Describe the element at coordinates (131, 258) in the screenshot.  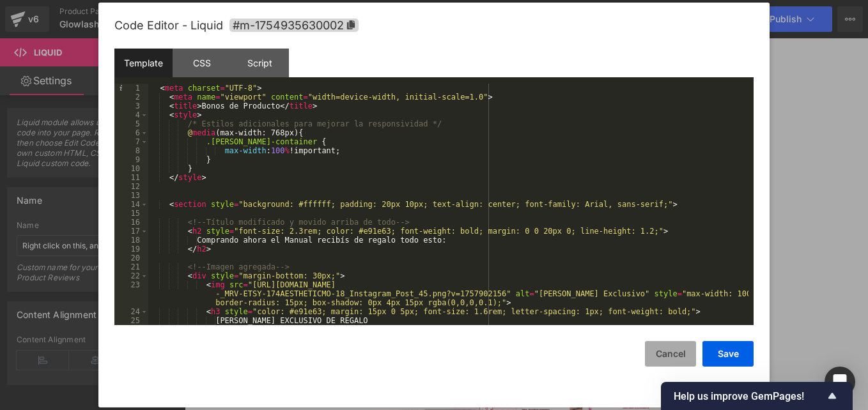
I see `div: 20` at that location.